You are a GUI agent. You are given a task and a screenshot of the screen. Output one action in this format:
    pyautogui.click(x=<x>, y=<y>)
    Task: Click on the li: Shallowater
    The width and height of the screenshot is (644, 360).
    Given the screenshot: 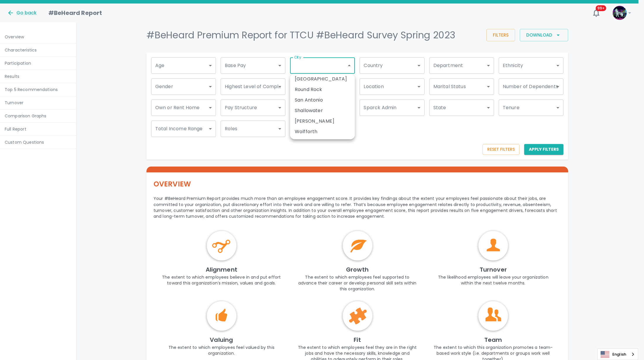 What is the action you would take?
    pyautogui.click(x=322, y=110)
    